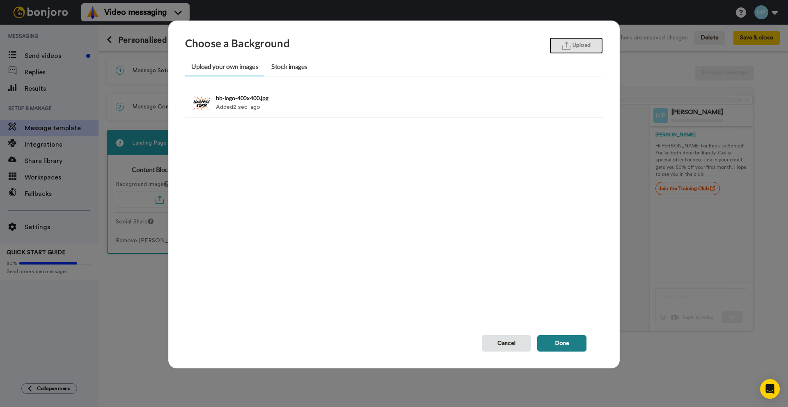 The image size is (788, 407). Describe the element at coordinates (562, 343) in the screenshot. I see `button: Done` at that location.